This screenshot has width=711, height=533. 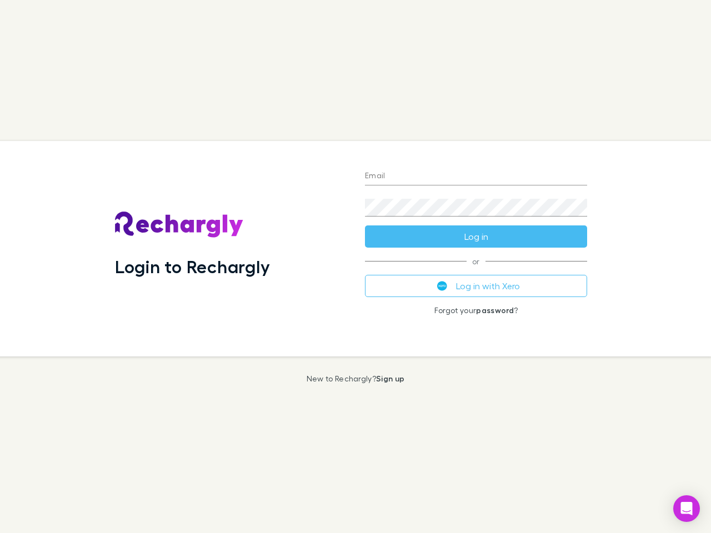 What do you see at coordinates (476, 237) in the screenshot?
I see `button: Log in` at bounding box center [476, 237].